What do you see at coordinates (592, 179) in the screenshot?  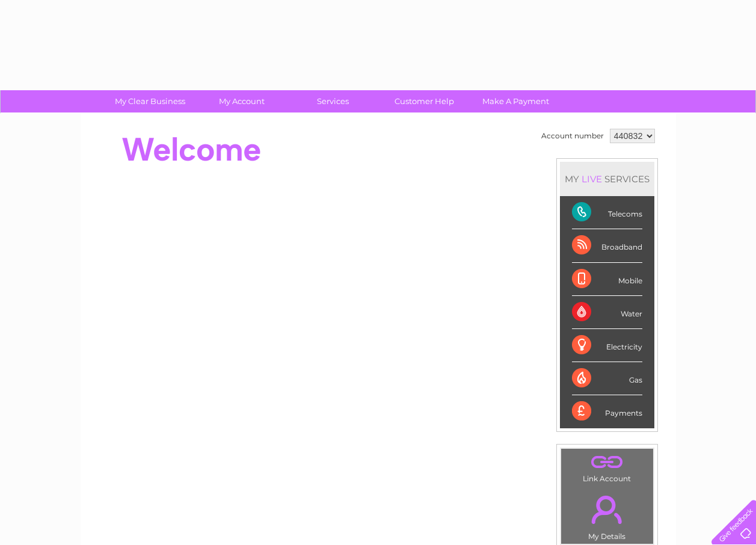 I see `div: LIVE` at bounding box center [592, 179].